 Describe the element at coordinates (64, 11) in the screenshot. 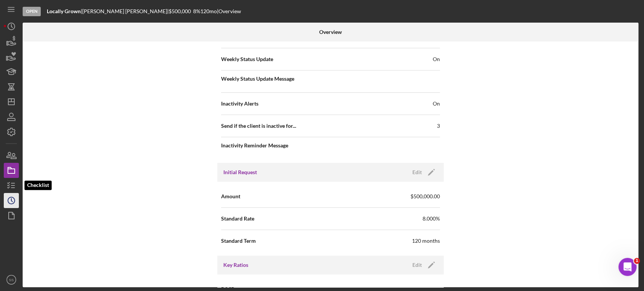

I see `b: Locally Grown` at that location.